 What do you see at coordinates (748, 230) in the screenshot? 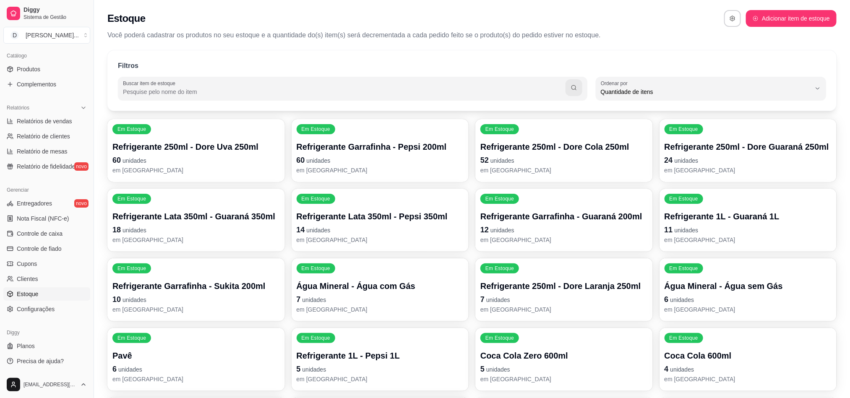
I see `p: 11` at bounding box center [748, 230].